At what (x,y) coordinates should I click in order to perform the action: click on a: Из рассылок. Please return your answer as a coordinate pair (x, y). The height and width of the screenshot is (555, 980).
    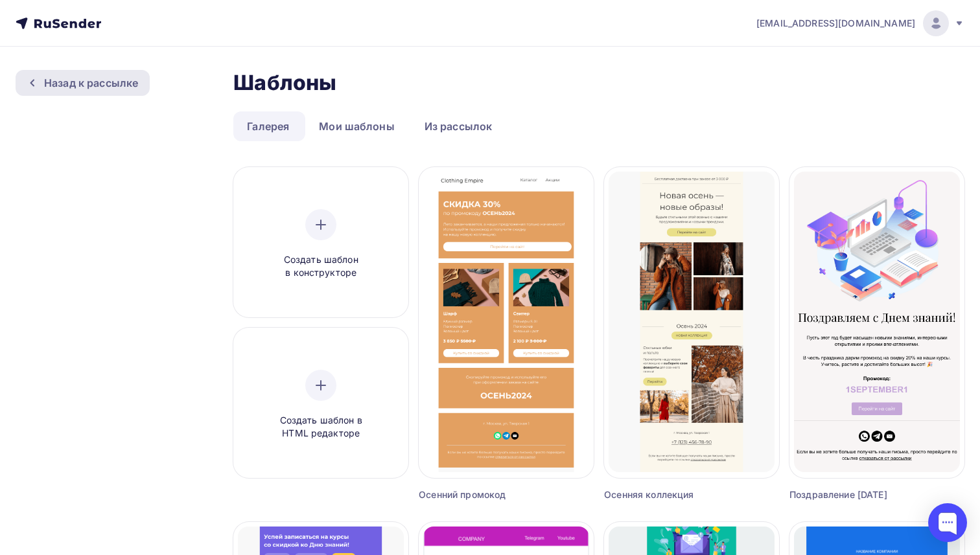
    Looking at the image, I should click on (458, 126).